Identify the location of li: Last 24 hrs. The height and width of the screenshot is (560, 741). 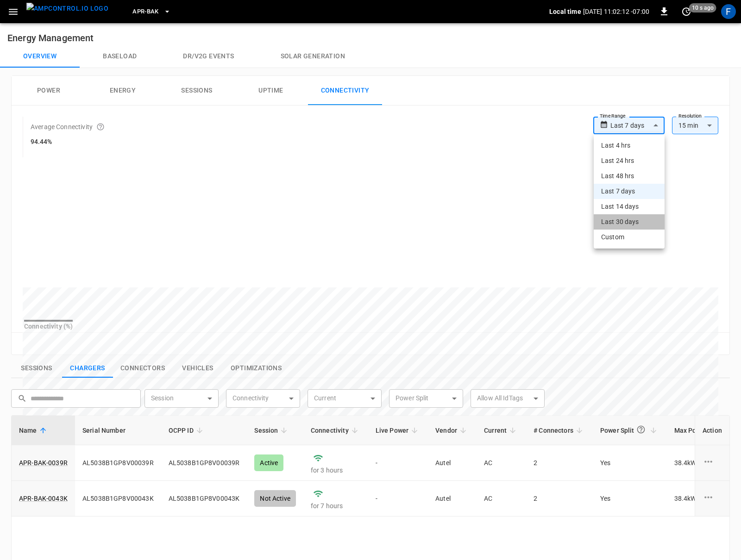
(629, 161).